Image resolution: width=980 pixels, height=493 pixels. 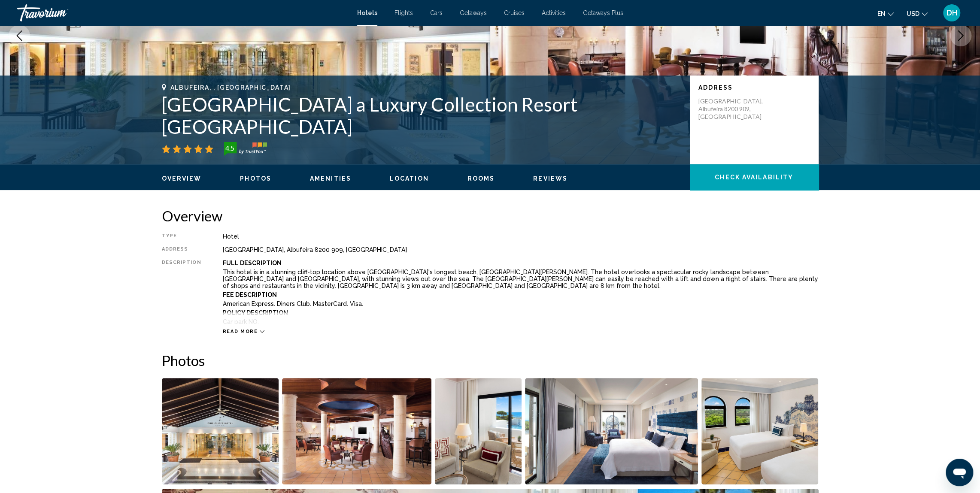 What do you see at coordinates (515, 13) in the screenshot?
I see `a: Cruises` at bounding box center [515, 13].